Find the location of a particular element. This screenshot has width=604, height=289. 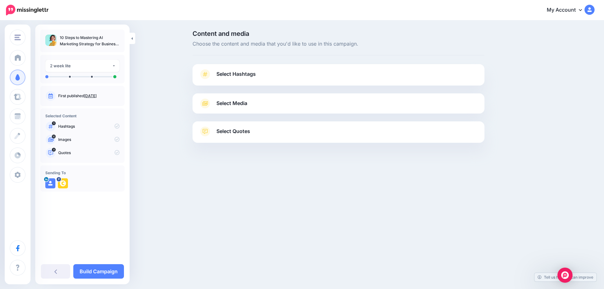

p: Quotes is located at coordinates (89, 153).